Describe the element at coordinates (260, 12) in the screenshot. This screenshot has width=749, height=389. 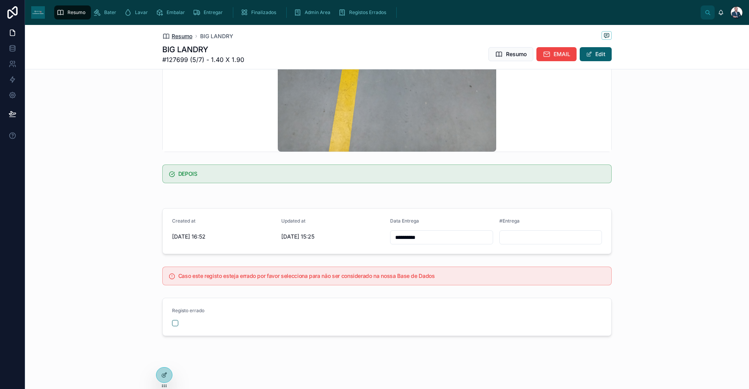
I see `a: Finalizados` at that location.